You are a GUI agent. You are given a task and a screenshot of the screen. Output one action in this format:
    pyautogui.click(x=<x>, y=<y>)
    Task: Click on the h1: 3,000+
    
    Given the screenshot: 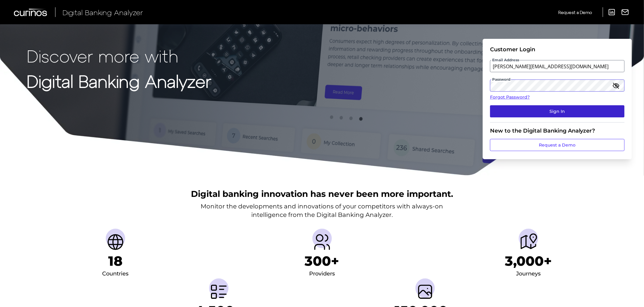 What is the action you would take?
    pyautogui.click(x=528, y=261)
    